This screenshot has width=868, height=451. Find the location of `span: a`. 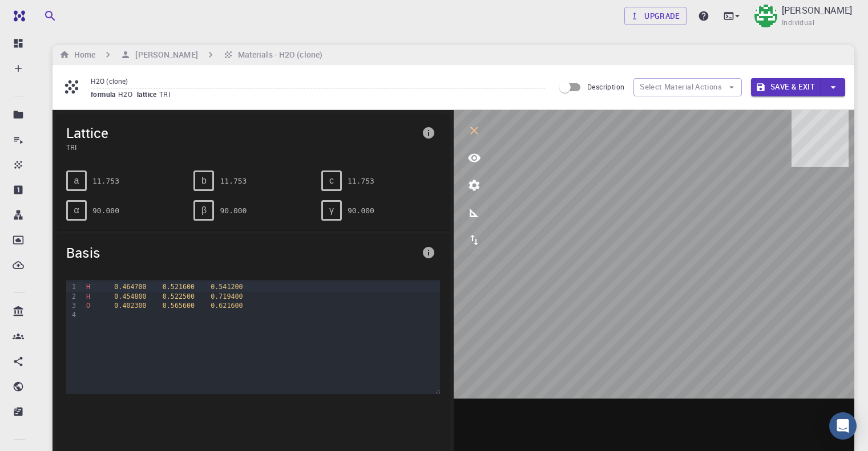

span: a is located at coordinates (77, 181).